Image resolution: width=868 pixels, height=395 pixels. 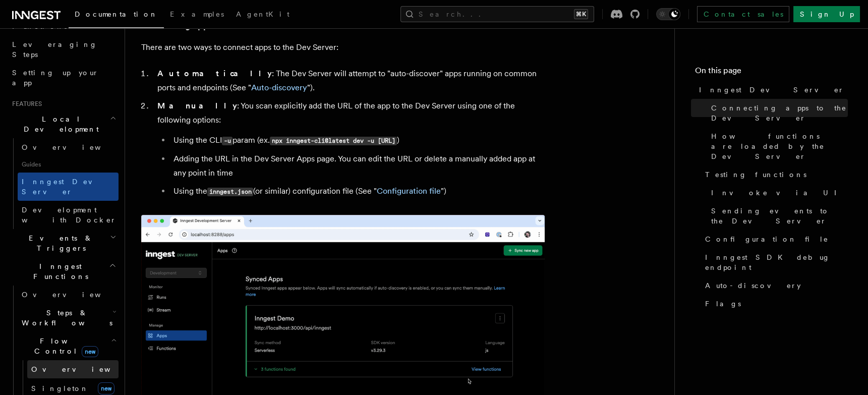 What do you see at coordinates (68, 318) in the screenshot?
I see `button: Steps & Workflows` at bounding box center [68, 318].